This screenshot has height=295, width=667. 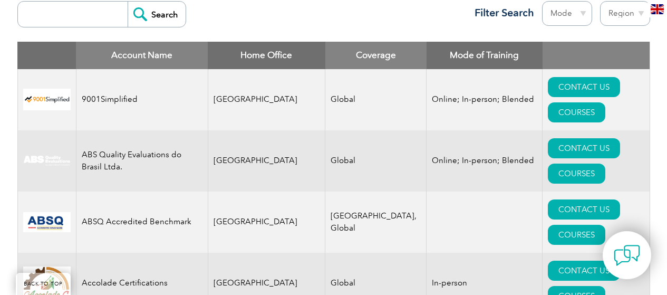 What do you see at coordinates (142, 222) in the screenshot?
I see `td: ABSQ Accredited Benchmark` at bounding box center [142, 222].